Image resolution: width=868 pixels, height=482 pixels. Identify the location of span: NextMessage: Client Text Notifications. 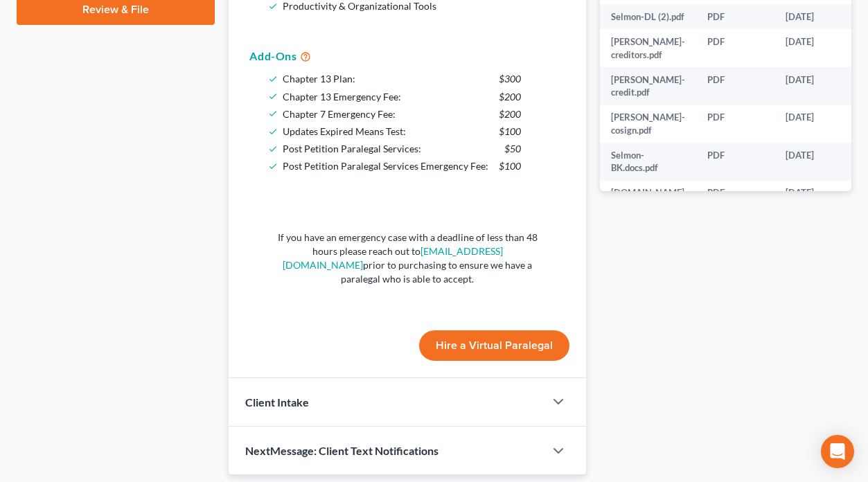
(341, 450).